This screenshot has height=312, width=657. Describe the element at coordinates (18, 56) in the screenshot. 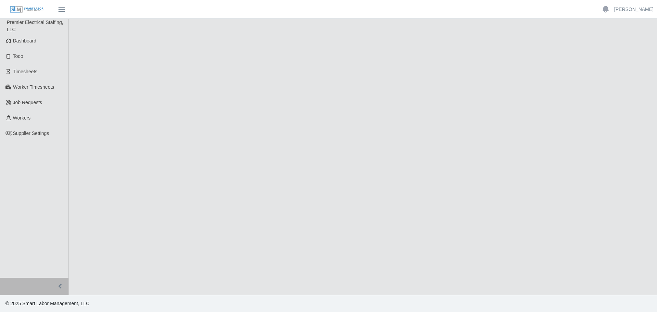

I see `span: Todo` at that location.